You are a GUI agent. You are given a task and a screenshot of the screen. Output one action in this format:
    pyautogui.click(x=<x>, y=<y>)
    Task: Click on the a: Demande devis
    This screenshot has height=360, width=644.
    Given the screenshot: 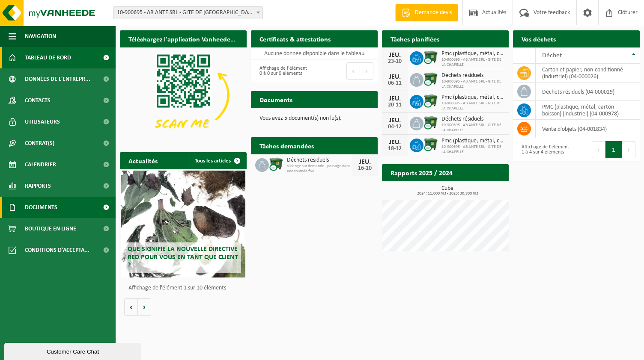 What is the action you would take?
    pyautogui.click(x=426, y=13)
    